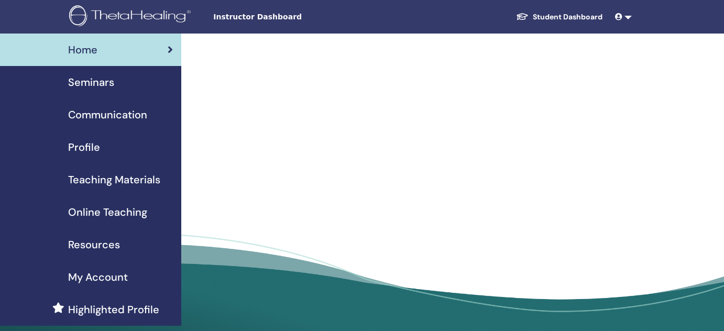  What do you see at coordinates (107, 212) in the screenshot?
I see `span: Online Teaching` at bounding box center [107, 212].